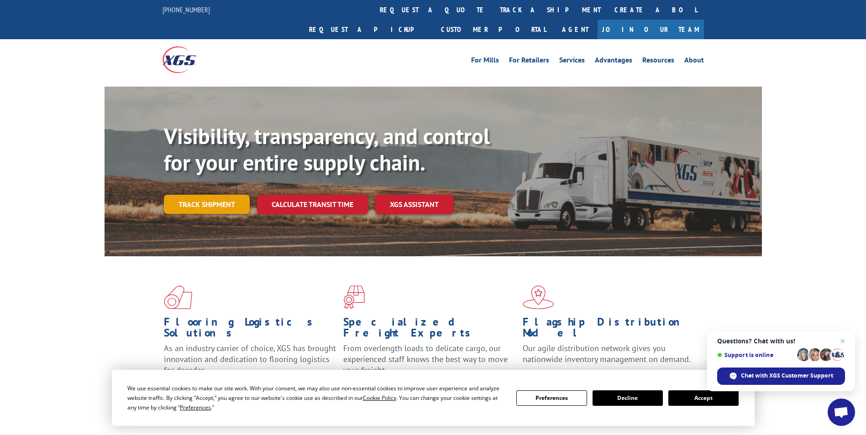 The width and height of the screenshot is (866, 435). What do you see at coordinates (429, 363) in the screenshot?
I see `p: From overlength loads to delicate cargo, our experienced staff knows the best way to move your fr...` at bounding box center [429, 363].